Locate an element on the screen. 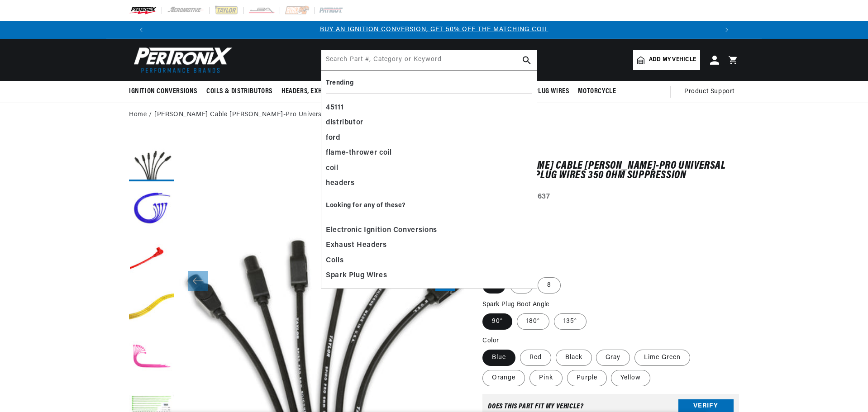 The height and width of the screenshot is (412, 868). div: ford is located at coordinates (429, 139).